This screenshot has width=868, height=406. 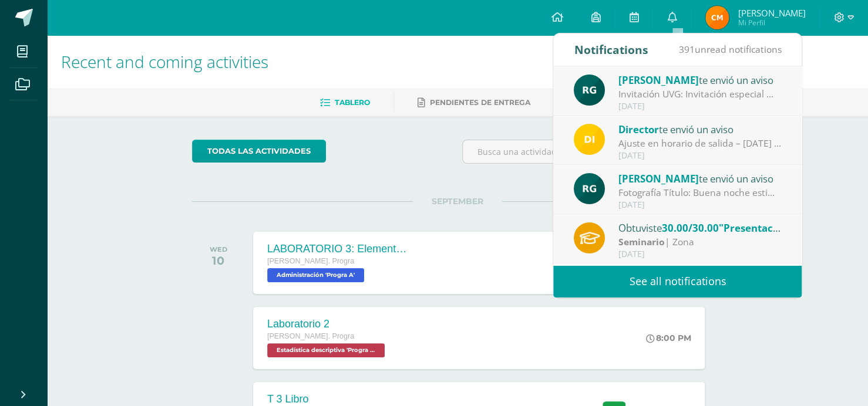 I want to click on div: 10, so click(x=218, y=260).